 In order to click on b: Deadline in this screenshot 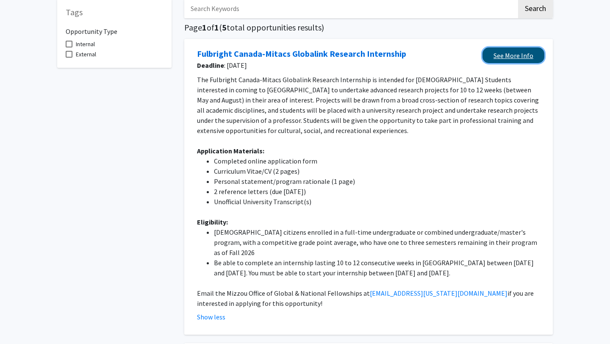, I will do `click(211, 65)`.